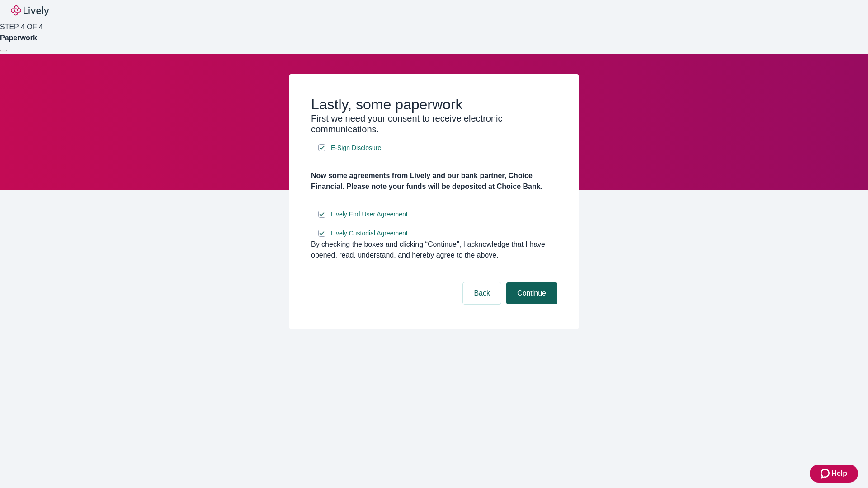 This screenshot has height=488, width=868. I want to click on h2: Lastly, some paperwork, so click(434, 104).